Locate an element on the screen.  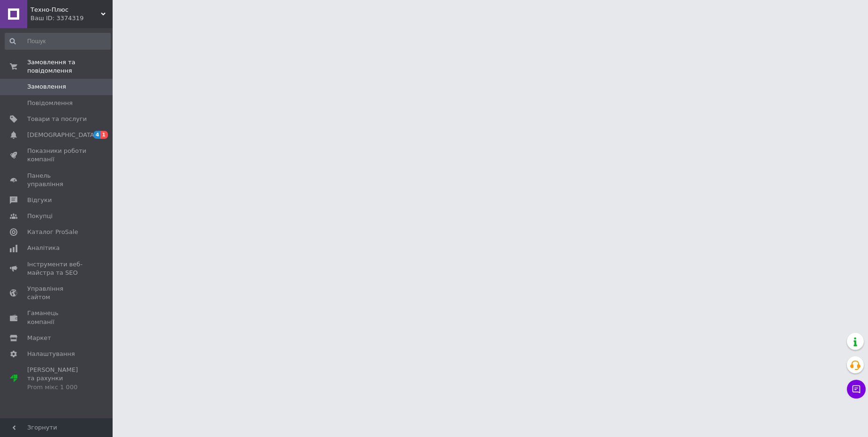
span: Показники роботи компанії is located at coordinates (57, 155).